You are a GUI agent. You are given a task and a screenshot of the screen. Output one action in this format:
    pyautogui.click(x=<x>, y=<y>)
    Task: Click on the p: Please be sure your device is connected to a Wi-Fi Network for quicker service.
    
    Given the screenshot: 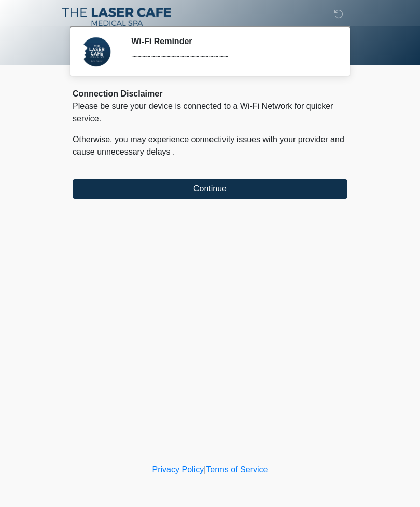 What is the action you would take?
    pyautogui.click(x=210, y=113)
    